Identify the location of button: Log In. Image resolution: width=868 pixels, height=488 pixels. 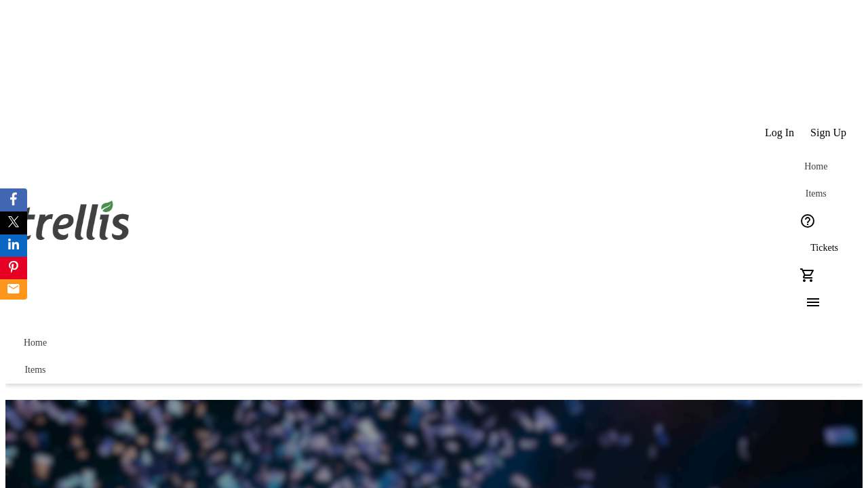
(779, 133).